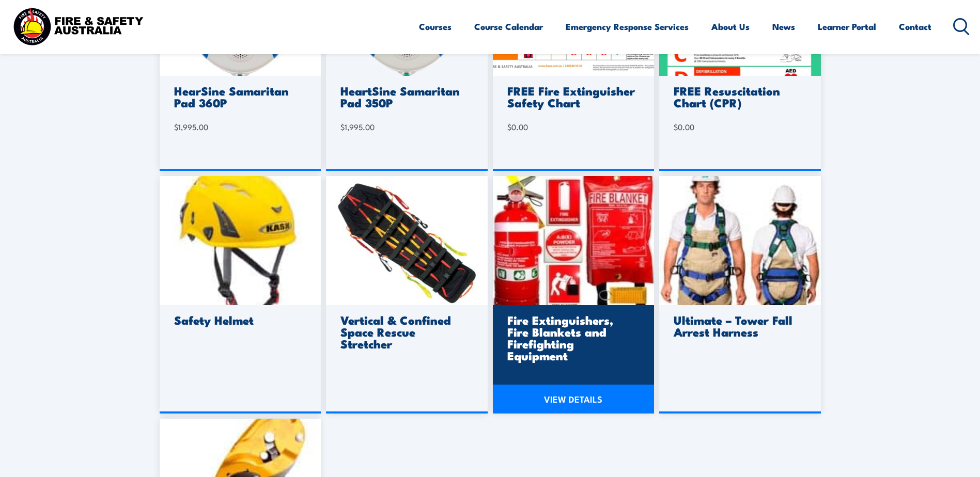  What do you see at coordinates (407, 241) in the screenshot?
I see `a: ferno-roll-up-stretcher.jpg` at bounding box center [407, 241].